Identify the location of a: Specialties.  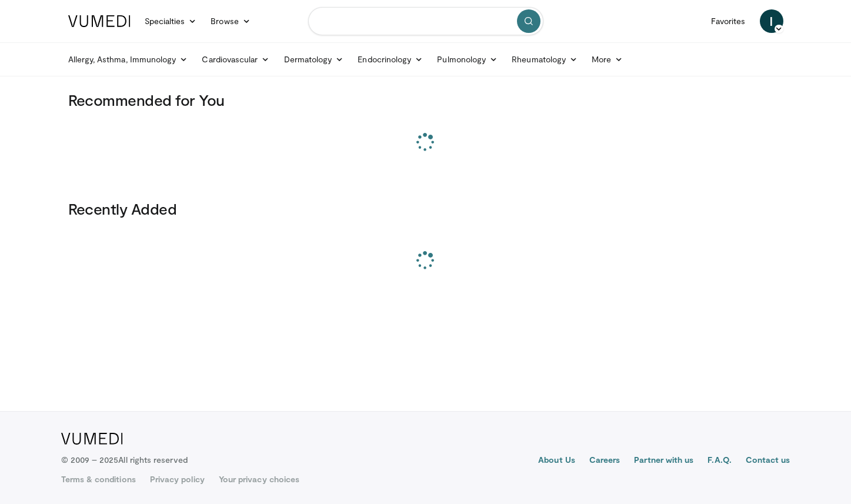
(171, 21).